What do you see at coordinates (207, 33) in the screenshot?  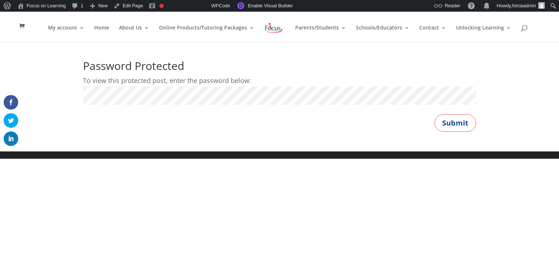 I see `a: Online Products/Tutoring Packages` at bounding box center [207, 33].